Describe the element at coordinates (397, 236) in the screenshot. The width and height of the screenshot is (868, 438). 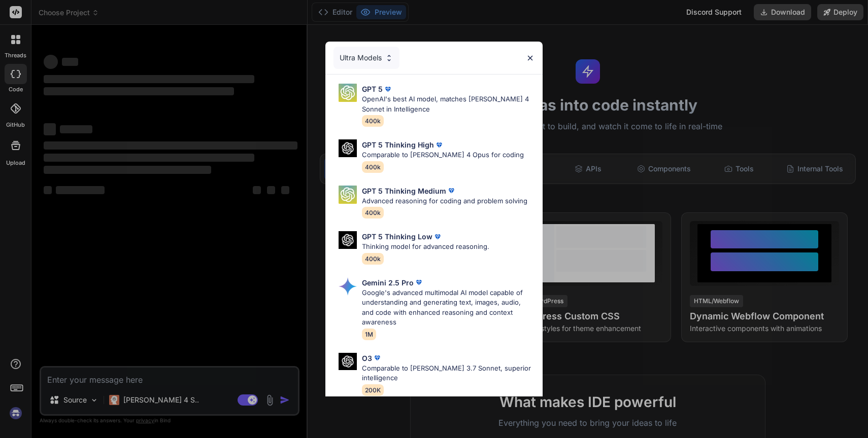
I see `p: GPT 5 Thinking Low` at that location.